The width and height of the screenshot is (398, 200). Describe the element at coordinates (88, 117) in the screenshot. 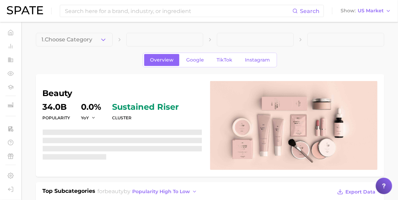

I see `button: YoY` at that location.